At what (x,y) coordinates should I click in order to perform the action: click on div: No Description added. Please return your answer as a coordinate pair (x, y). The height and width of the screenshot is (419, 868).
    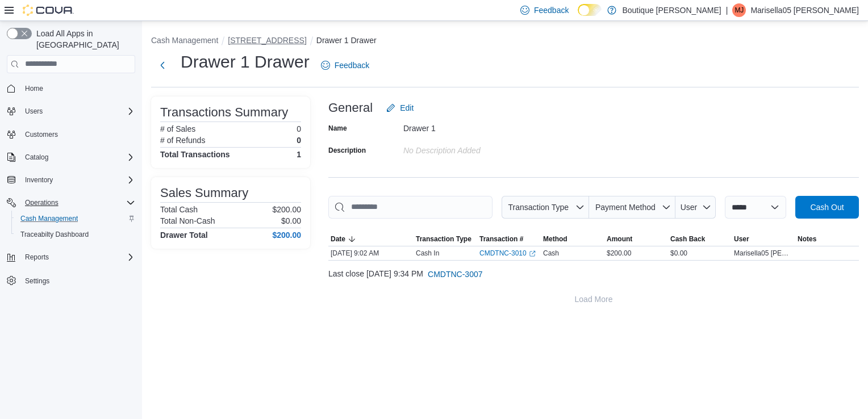
    Looking at the image, I should click on (479, 149).